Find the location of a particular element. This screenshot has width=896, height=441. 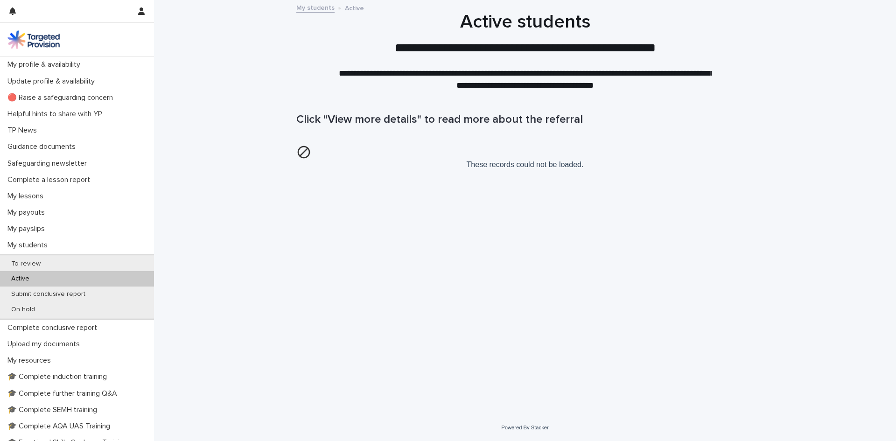

p: 🎓 Complete further training Q&A is located at coordinates (64, 393).